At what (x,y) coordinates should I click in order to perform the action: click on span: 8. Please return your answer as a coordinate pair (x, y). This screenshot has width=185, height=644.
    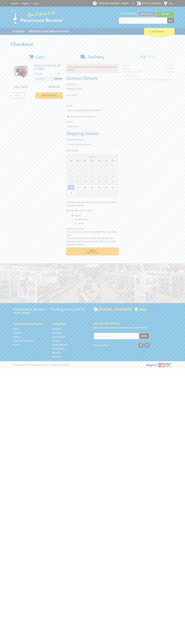
    Looking at the image, I should click on (106, 171).